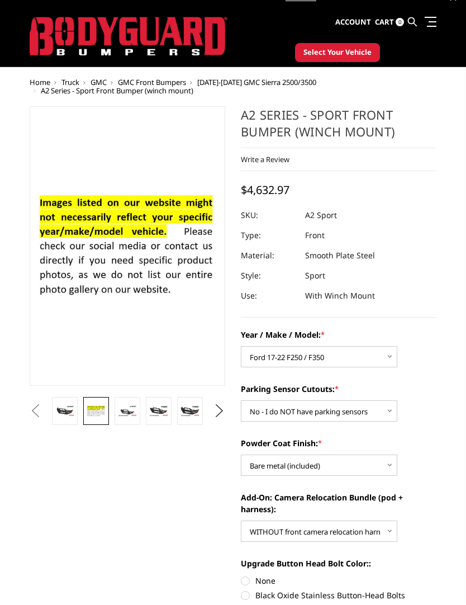 This screenshot has width=466, height=605. What do you see at coordinates (220, 411) in the screenshot?
I see `button: Next` at bounding box center [220, 411].